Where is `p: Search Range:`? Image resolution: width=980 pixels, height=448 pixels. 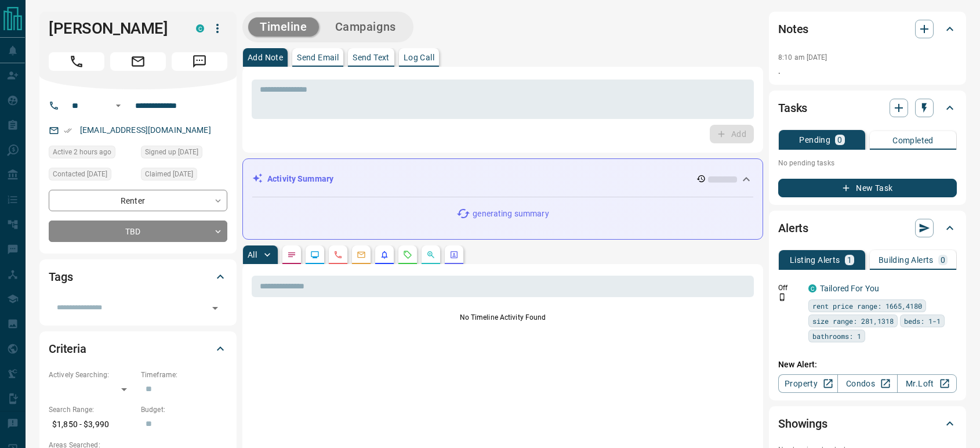
p: Search Range: is located at coordinates (91, 410).